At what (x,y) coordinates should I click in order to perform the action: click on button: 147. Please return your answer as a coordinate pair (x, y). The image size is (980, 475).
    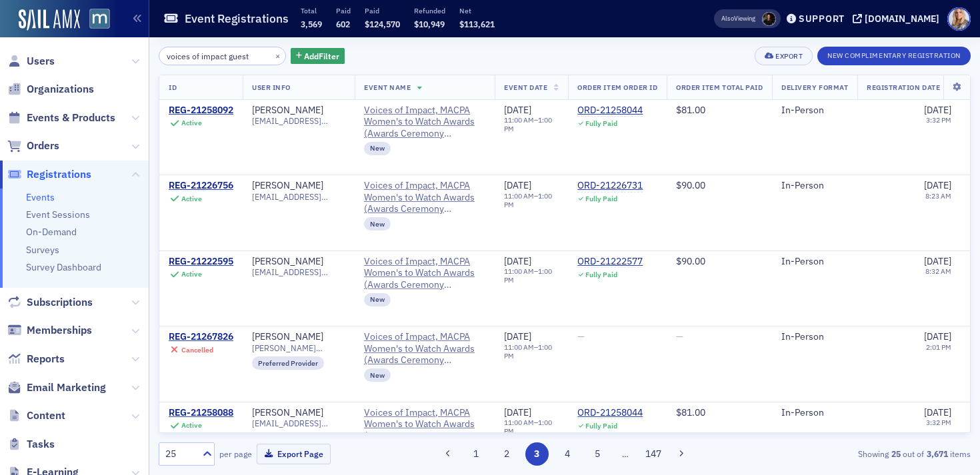
    Looking at the image, I should click on (654, 454).